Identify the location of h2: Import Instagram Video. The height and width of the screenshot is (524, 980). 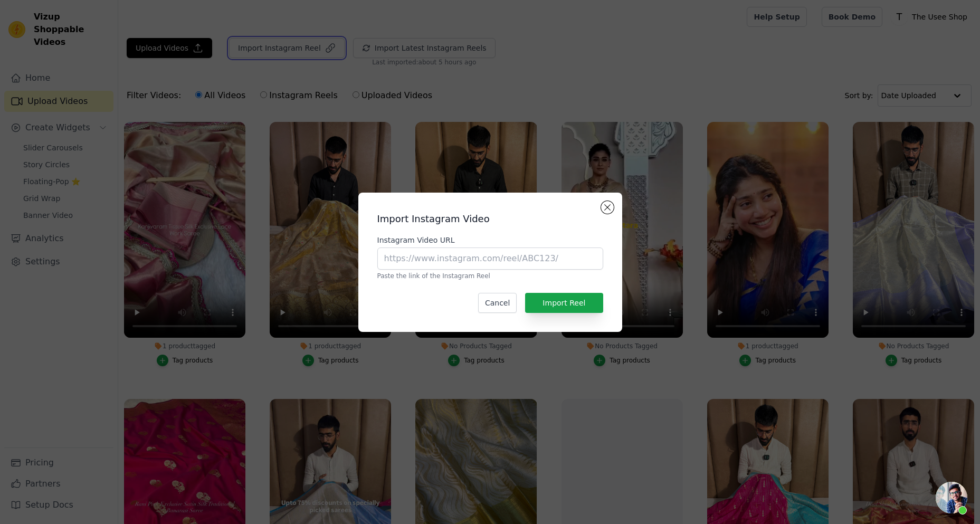
(490, 219).